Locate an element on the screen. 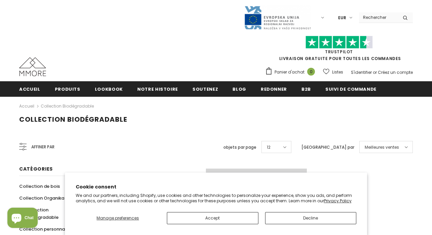  a: Produits is located at coordinates (68, 89).